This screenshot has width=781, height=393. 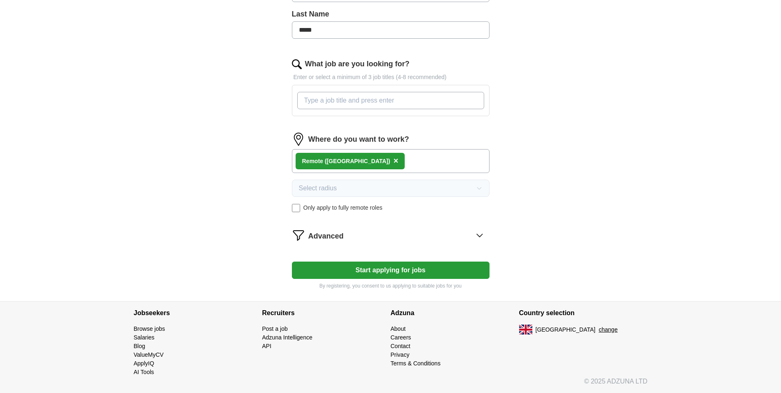 What do you see at coordinates (144, 337) in the screenshot?
I see `a: Salaries` at bounding box center [144, 337].